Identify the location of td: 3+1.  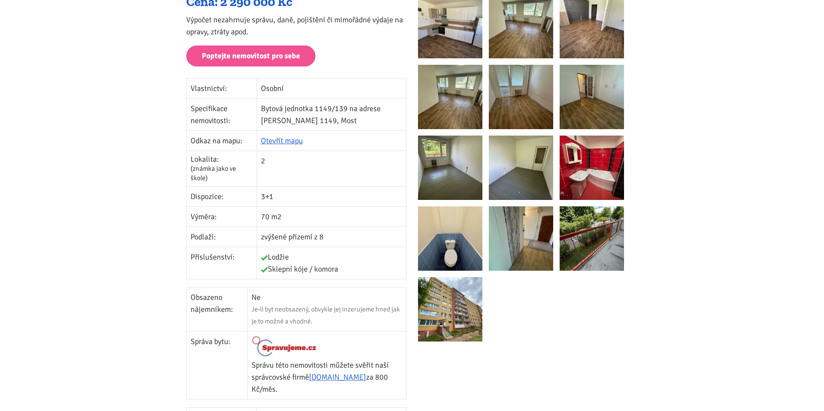
(331, 197).